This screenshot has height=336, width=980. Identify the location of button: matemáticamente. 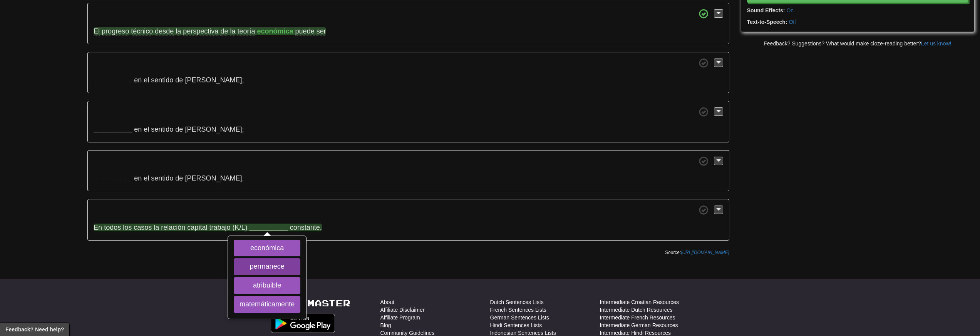
(267, 305).